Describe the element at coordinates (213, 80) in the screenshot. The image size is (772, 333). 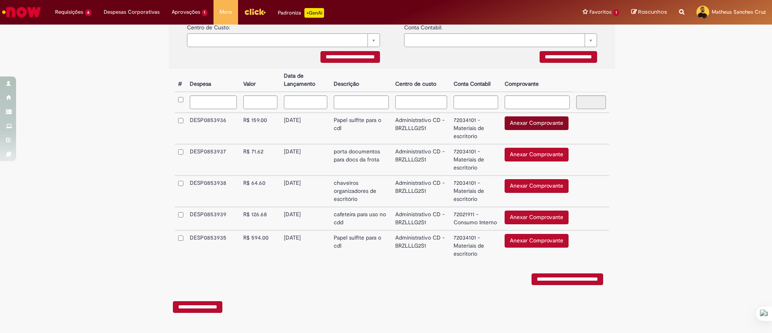
I see `th: Despesa` at that location.